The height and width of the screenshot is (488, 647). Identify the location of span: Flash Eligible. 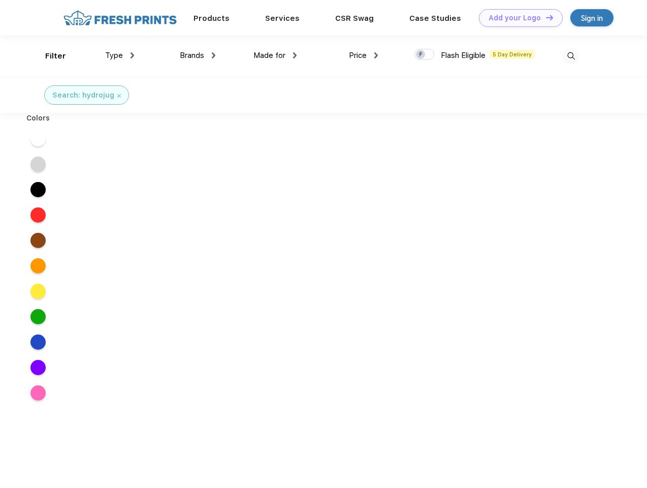
(463, 55).